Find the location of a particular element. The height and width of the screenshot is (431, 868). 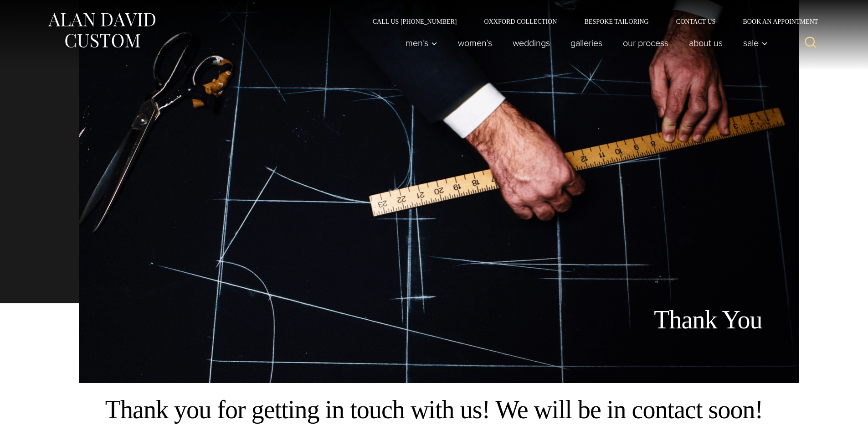

nav: Primary Navigation is located at coordinates (584, 43).